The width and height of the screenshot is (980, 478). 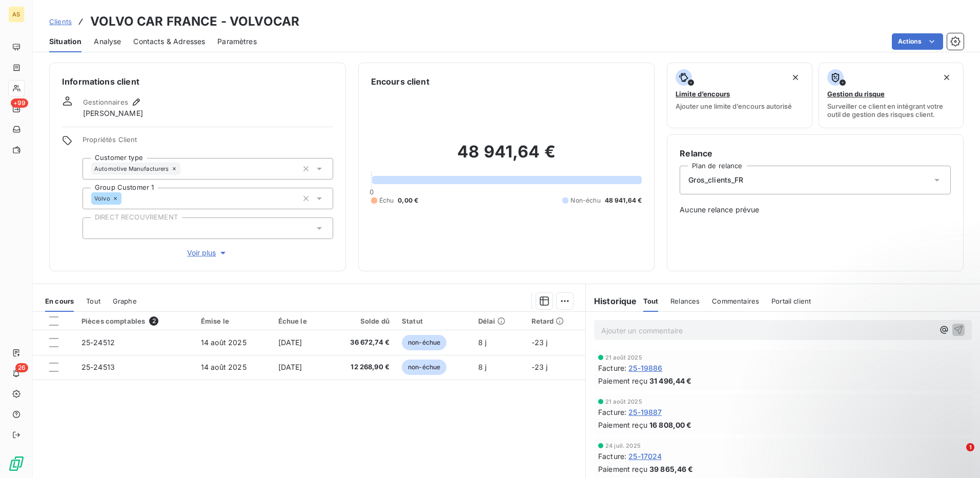 What do you see at coordinates (98, 342) in the screenshot?
I see `span: 25-24512` at bounding box center [98, 342].